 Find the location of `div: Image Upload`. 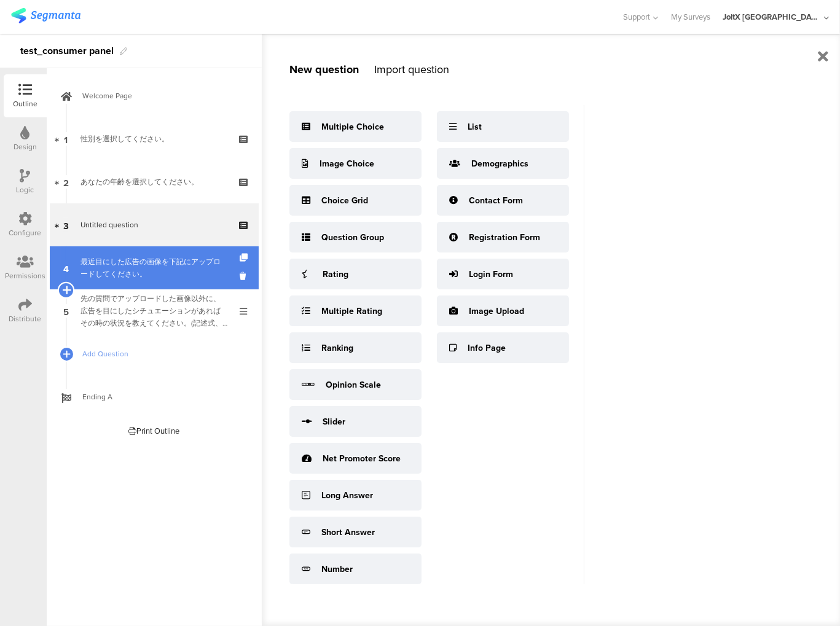

div: Image Upload is located at coordinates (496, 311).